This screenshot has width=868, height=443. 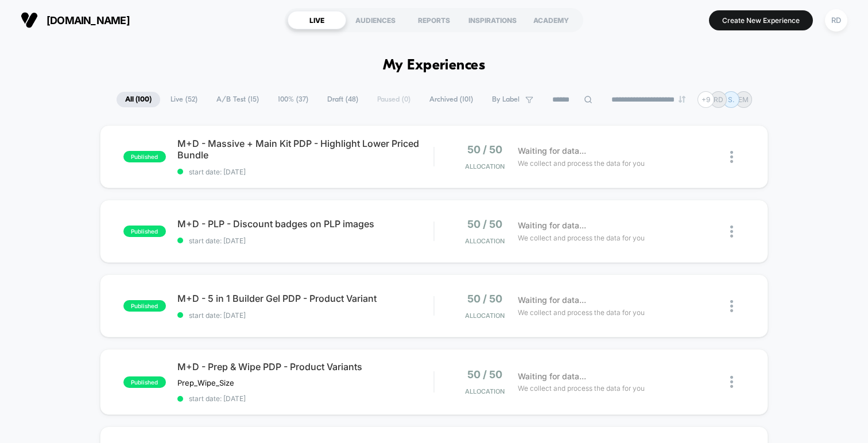 What do you see at coordinates (719, 99) in the screenshot?
I see `p: RD` at bounding box center [719, 99].